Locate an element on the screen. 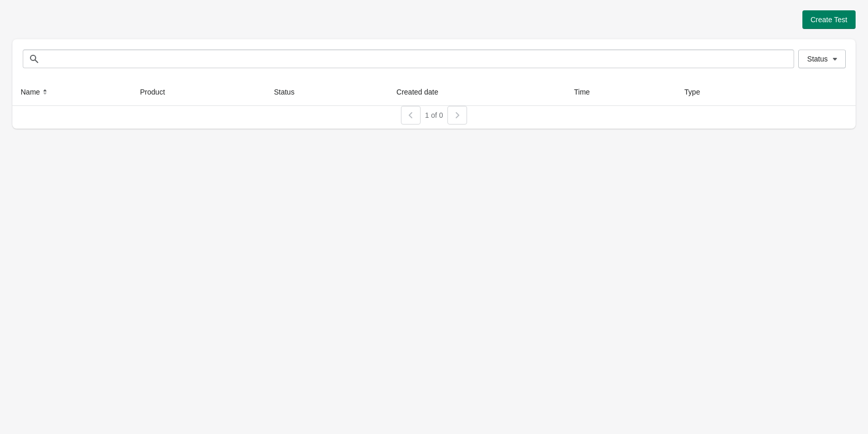  button: Type is located at coordinates (697, 92).